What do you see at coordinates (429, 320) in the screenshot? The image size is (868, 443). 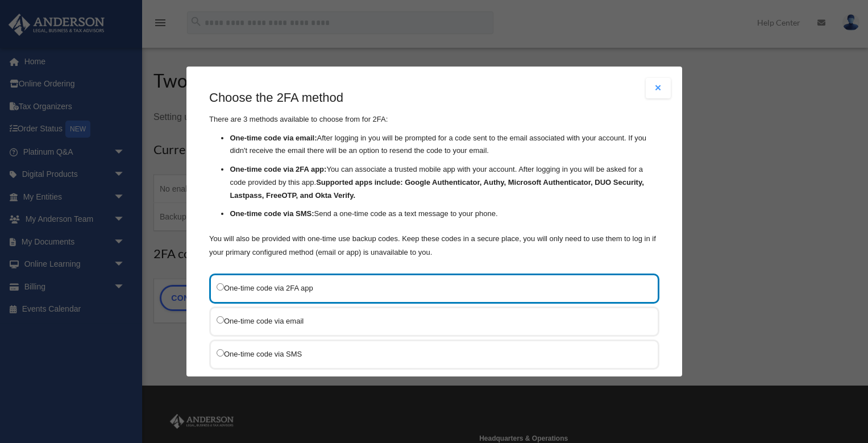 I see `label: One-time code via email` at bounding box center [429, 320].